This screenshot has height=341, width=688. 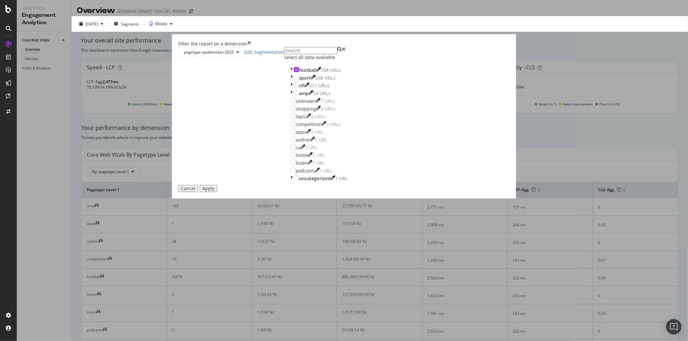 I want to click on div: listen, so click(x=302, y=163).